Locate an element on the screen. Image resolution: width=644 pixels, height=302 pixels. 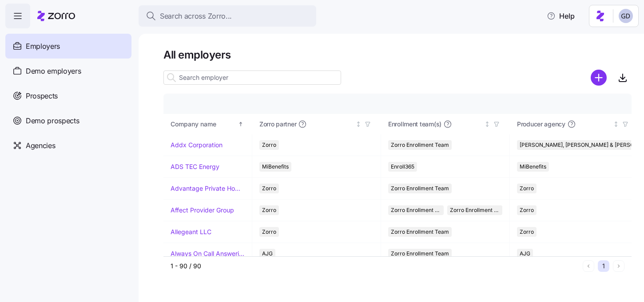
th: Producer agencyNot sorted is located at coordinates (574, 124).